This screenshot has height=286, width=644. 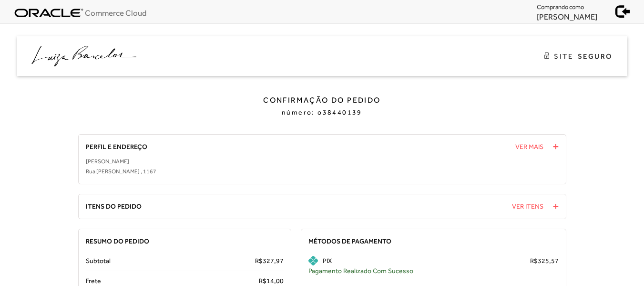 I want to click on span: Subtotal, so click(x=98, y=260).